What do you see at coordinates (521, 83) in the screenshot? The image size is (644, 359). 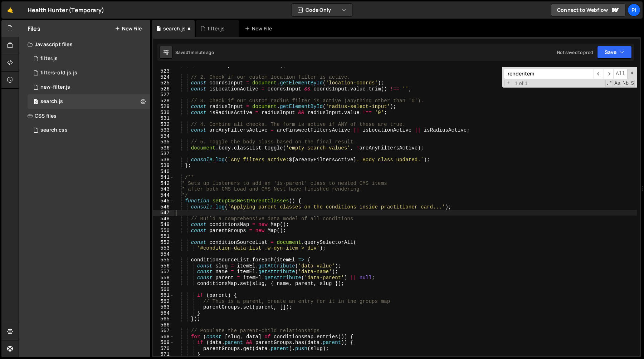 I see `span: 1 of 1` at bounding box center [521, 83].